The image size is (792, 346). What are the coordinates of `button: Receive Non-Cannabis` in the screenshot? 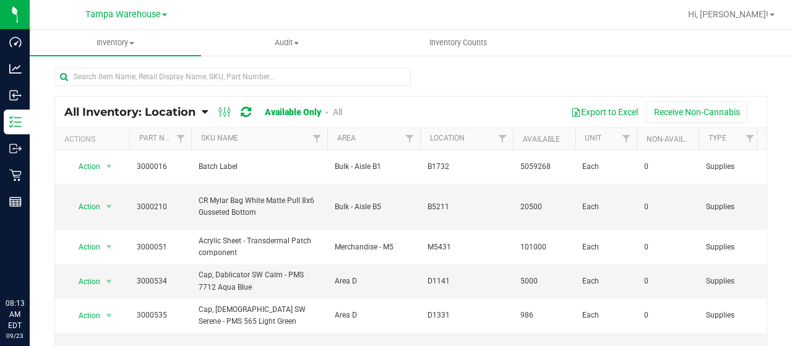 It's located at (697, 112).